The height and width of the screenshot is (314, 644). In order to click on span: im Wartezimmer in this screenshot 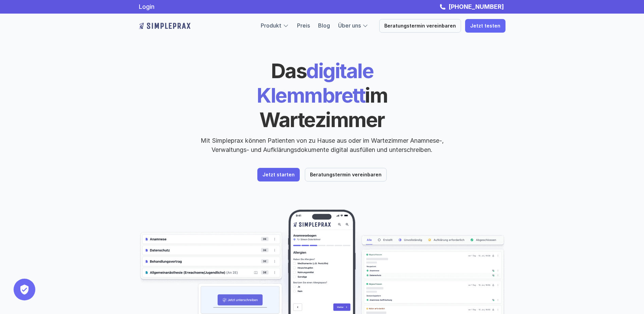, I will do `click(325, 107)`.